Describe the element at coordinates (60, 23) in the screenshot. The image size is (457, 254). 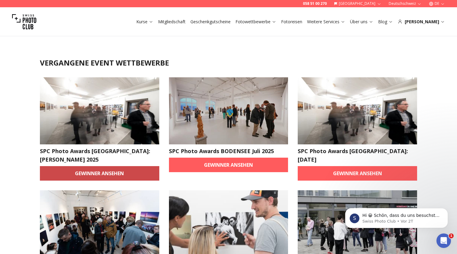
I see `div: message notification from Swiss Photo Club, Vor 2T. Hi 😀 Schön, dass du uns besuchst. Stell' uns ...` at that location.